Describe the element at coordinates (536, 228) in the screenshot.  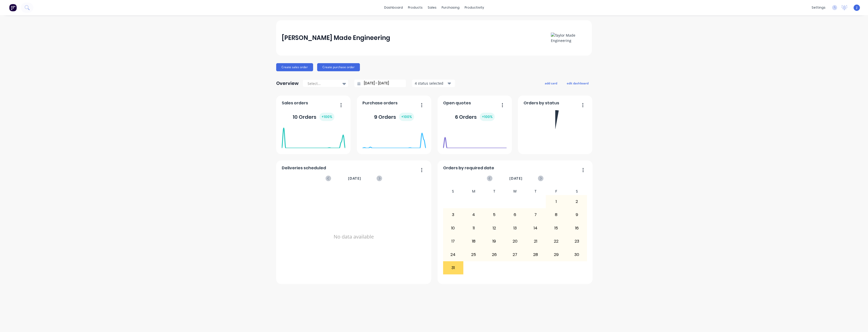
I see `div: 14` at that location.